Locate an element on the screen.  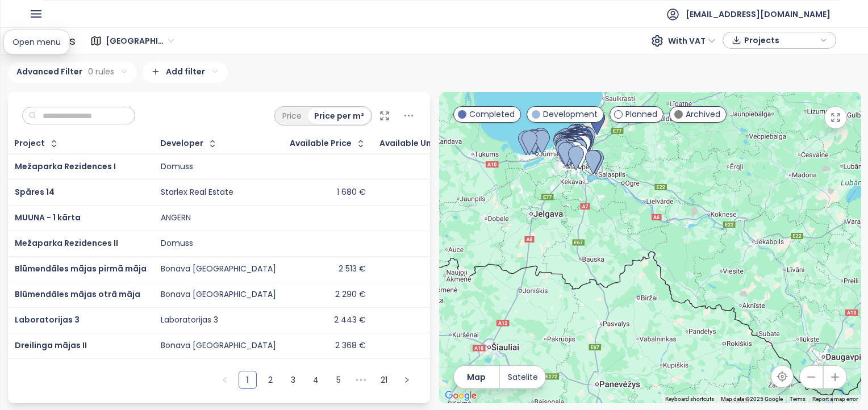
span: MUUNA - 1 kārta is located at coordinates (48, 218).